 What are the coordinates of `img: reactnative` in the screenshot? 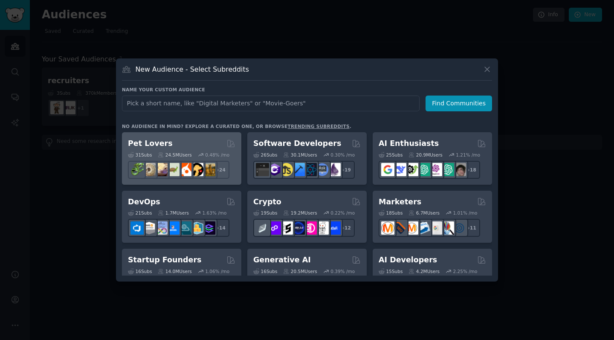 It's located at (310, 169).